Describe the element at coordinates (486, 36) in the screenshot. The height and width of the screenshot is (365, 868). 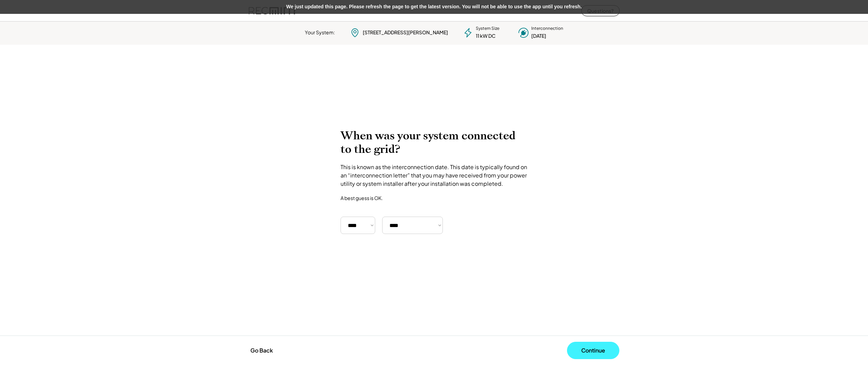
I see `div: 11 kW DC` at that location.